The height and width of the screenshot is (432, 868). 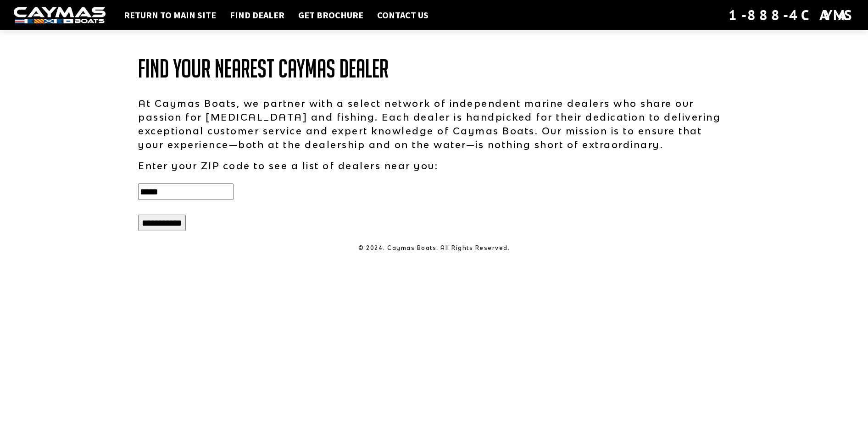 What do you see at coordinates (257, 15) in the screenshot?
I see `a: Find Dealer` at bounding box center [257, 15].